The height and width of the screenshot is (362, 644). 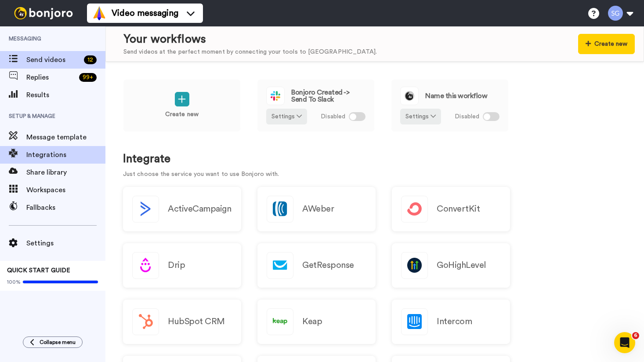 What do you see at coordinates (182, 265) in the screenshot?
I see `a: Drip` at bounding box center [182, 265].